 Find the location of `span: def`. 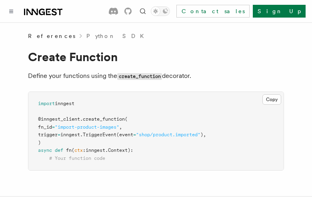

span: def is located at coordinates (59, 150).